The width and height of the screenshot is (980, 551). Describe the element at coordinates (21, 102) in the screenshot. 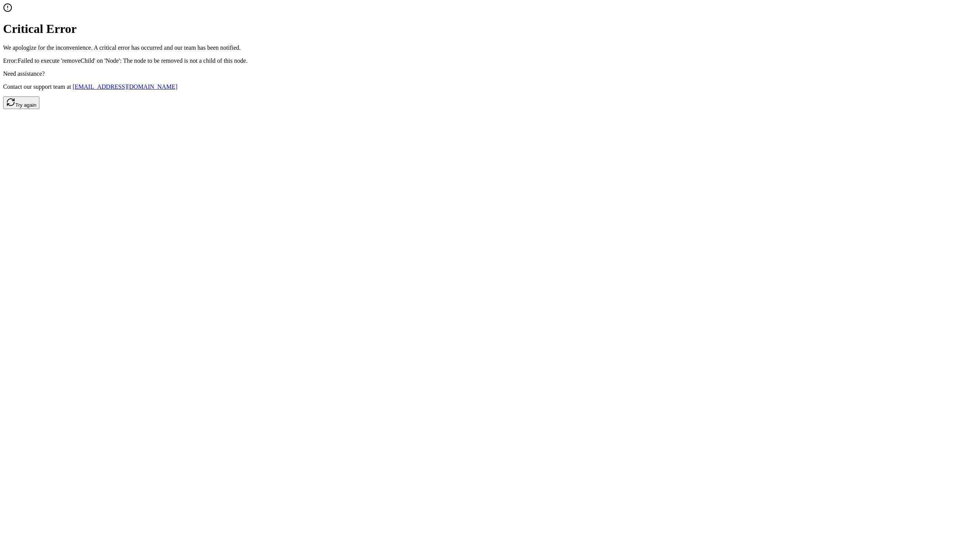

I see `button: Try again` at that location.